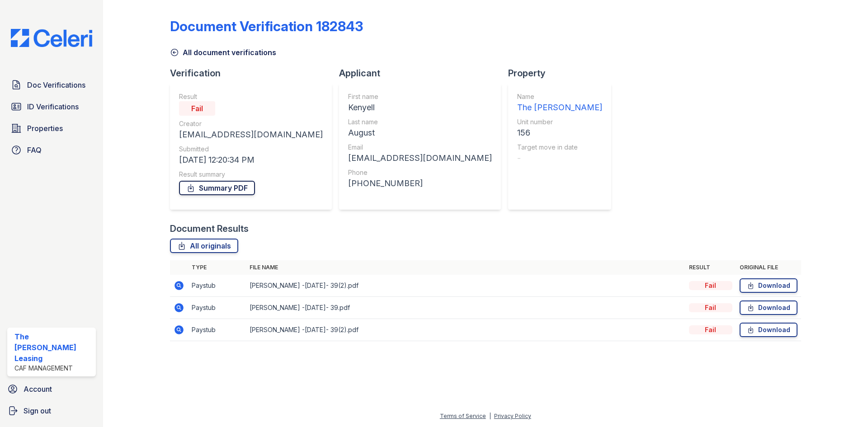 The height and width of the screenshot is (427, 868). Describe the element at coordinates (52, 85) in the screenshot. I see `a: Doc Verifications` at that location.